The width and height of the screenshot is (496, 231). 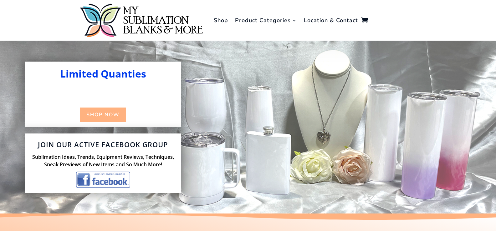 I want to click on p: Join our active facebook group, so click(x=103, y=145).